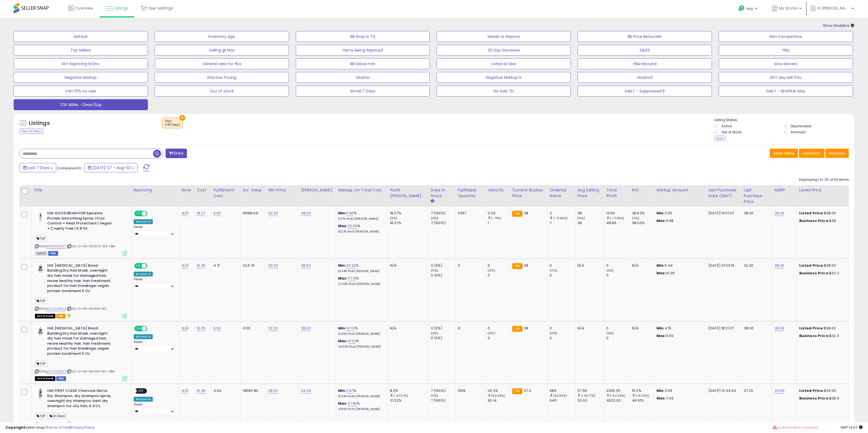 The width and height of the screenshot is (868, 433). What do you see at coordinates (350, 329) in the screenshot?
I see `a: 14.74` at bounding box center [350, 329].